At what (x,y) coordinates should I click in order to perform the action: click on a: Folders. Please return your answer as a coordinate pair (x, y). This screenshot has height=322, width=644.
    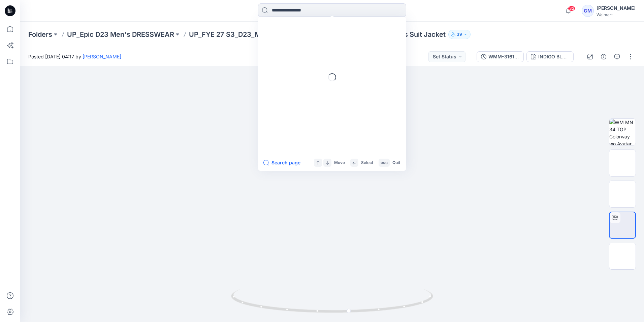
    Looking at the image, I should click on (40, 34).